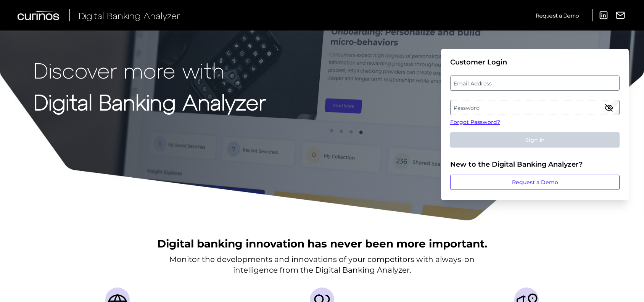 This screenshot has width=644, height=302. I want to click on strong: Digital Banking Analyzer, so click(150, 102).